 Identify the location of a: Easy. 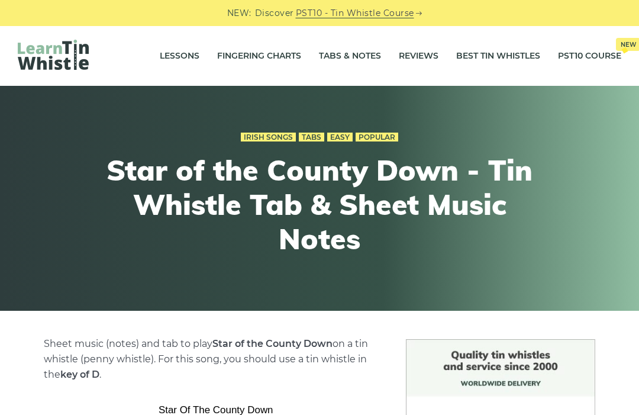
(339, 137).